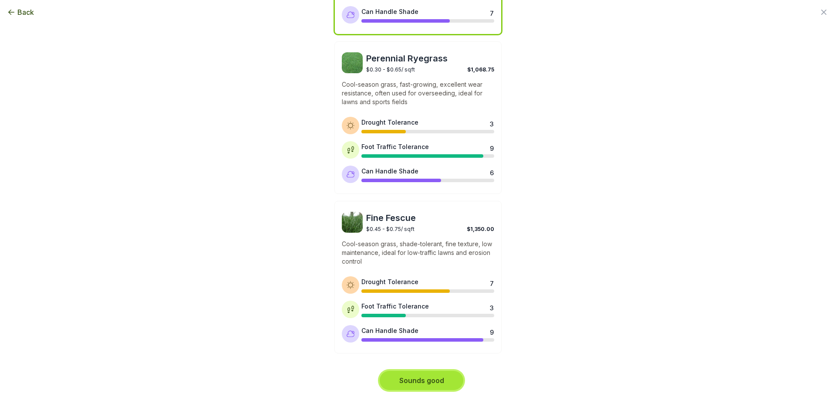 The width and height of the screenshot is (836, 397). Describe the element at coordinates (492, 172) in the screenshot. I see `div: 6` at that location.